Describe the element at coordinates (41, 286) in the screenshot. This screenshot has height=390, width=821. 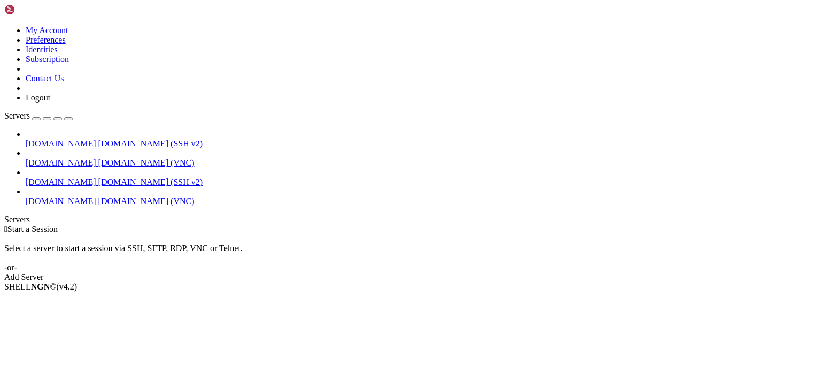
I see `b: NGN` at that location.